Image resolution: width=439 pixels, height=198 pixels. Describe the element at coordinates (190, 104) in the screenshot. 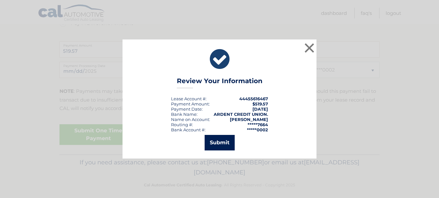

I see `div: Payment Amount:` at that location.